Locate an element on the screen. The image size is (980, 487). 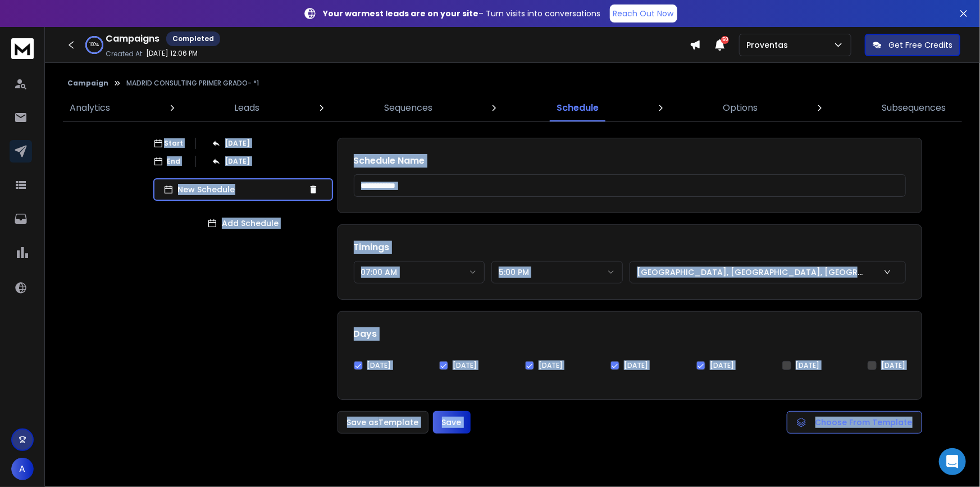
p: 100 % is located at coordinates (95, 45).